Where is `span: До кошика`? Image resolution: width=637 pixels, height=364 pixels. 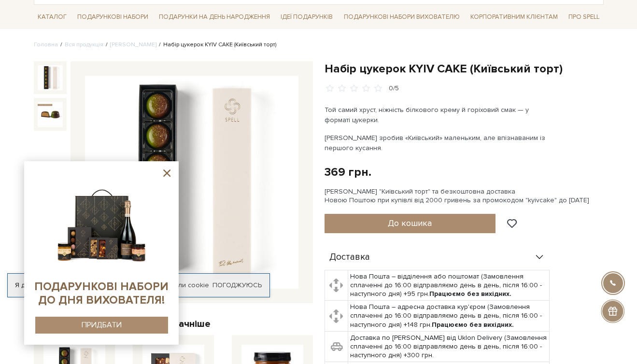 span: До кошика is located at coordinates (410, 223).